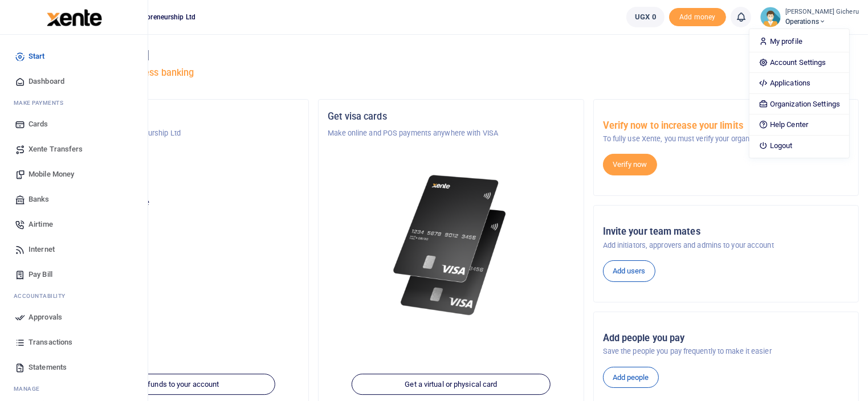  What do you see at coordinates (726, 338) in the screenshot?
I see `h5: Add people you pay` at bounding box center [726, 338].